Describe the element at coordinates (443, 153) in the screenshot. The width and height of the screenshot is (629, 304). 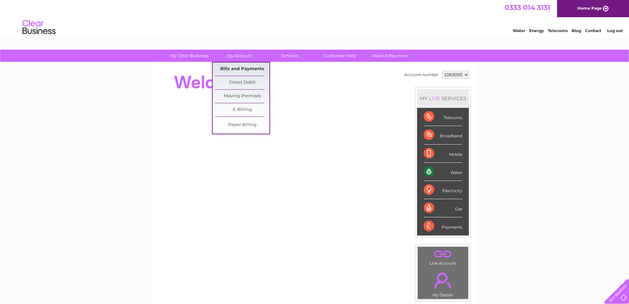
I see `div: Mobile` at that location.